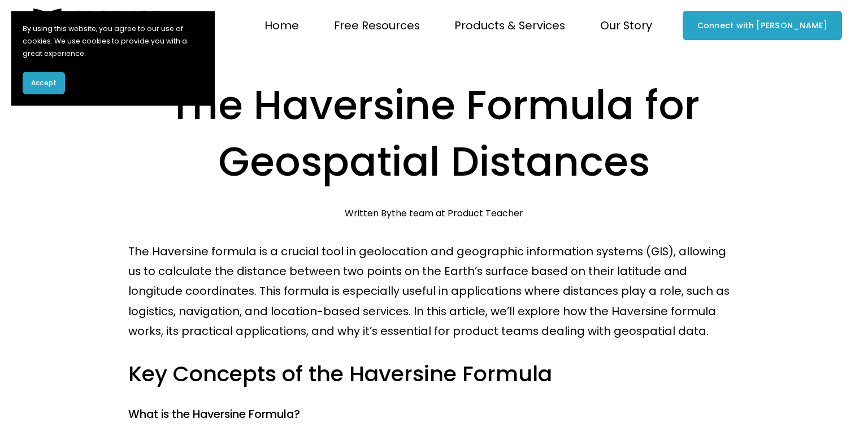 The width and height of the screenshot is (868, 427). What do you see at coordinates (434, 213) in the screenshot?
I see `div: Written By` at bounding box center [434, 213].